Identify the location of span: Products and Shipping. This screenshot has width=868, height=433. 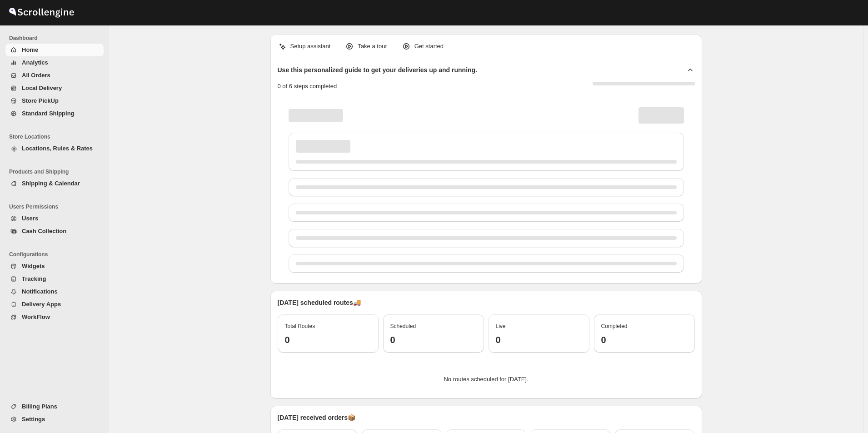
(57, 171).